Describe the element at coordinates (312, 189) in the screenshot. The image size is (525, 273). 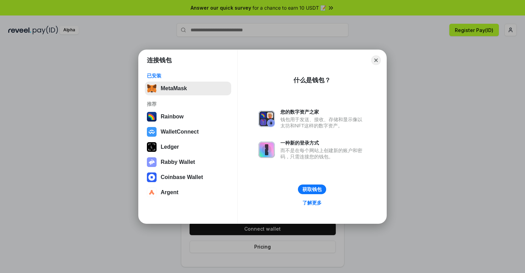
I see `div: 获取钱包` at that location.